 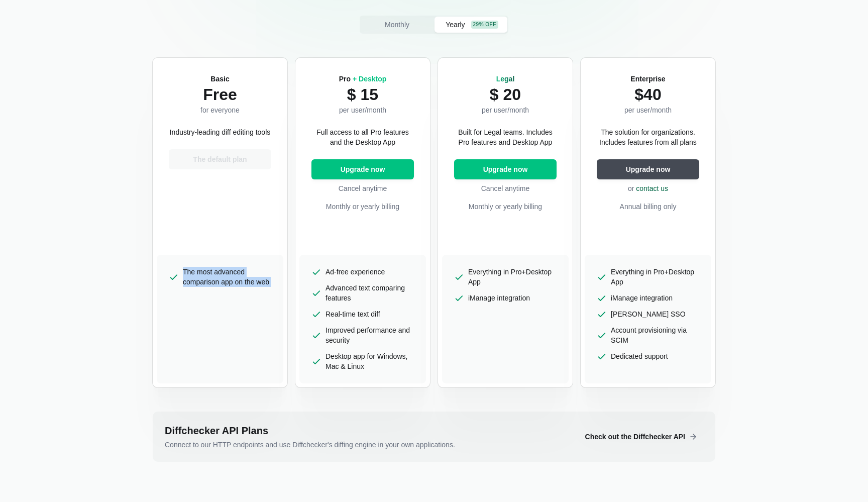 What do you see at coordinates (639, 356) in the screenshot?
I see `span: Dedicated support` at bounding box center [639, 356].